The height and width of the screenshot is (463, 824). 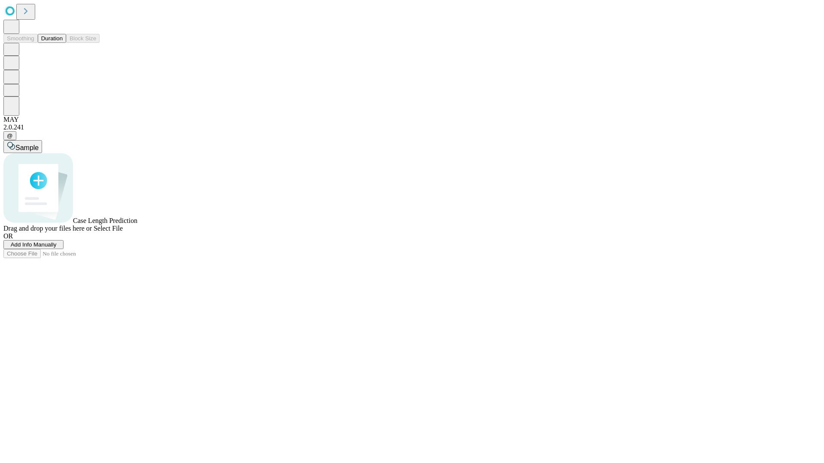 I want to click on span: Select File, so click(x=108, y=228).